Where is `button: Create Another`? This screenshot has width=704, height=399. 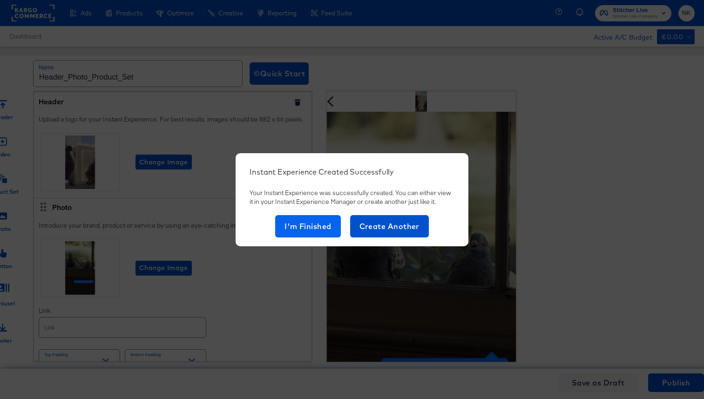 button: Create Another is located at coordinates (389, 226).